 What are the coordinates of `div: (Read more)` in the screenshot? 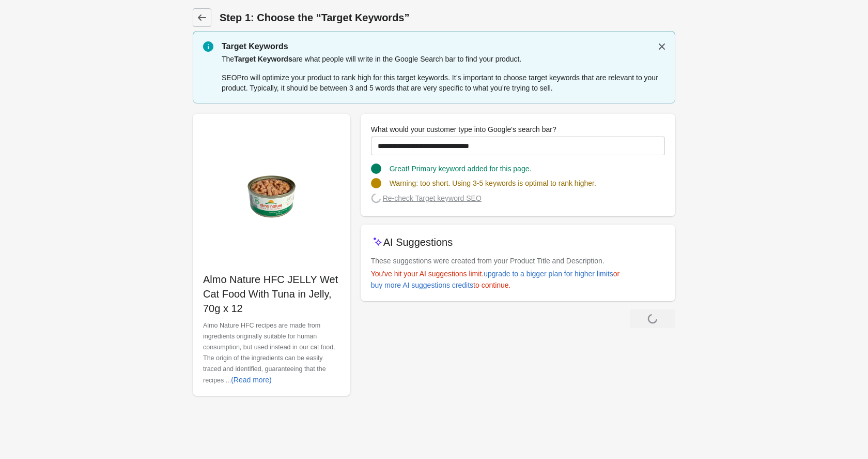 It's located at (251, 380).